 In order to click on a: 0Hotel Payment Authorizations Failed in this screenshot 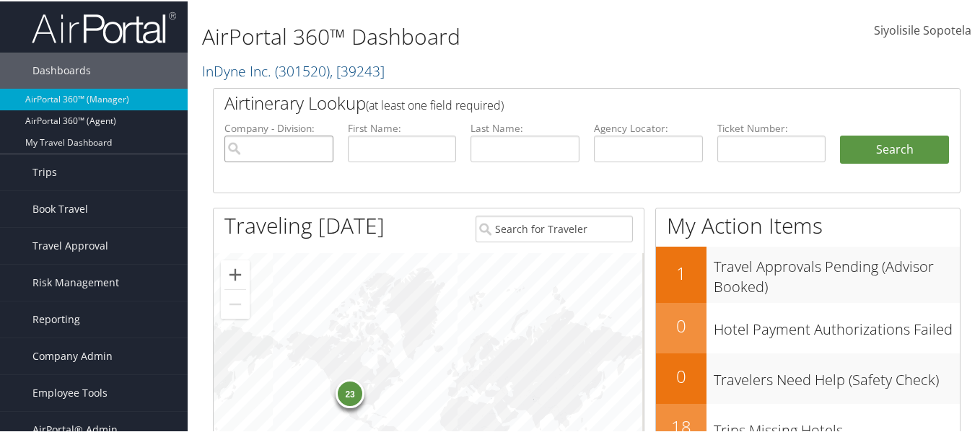, I will do `click(807, 327)`.